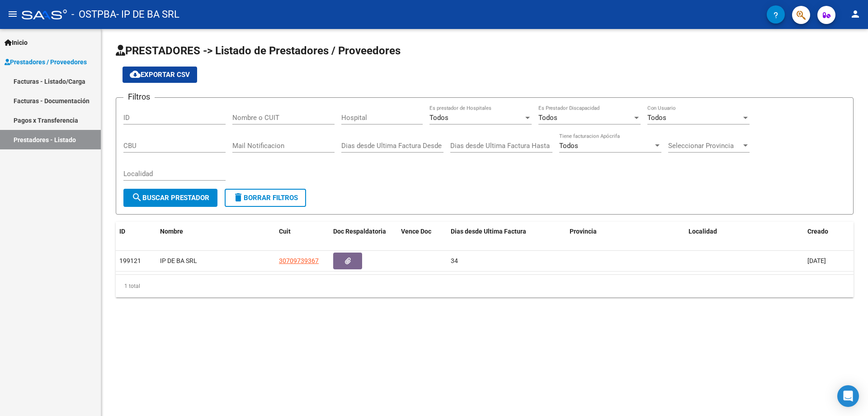 The width and height of the screenshot is (868, 416). Describe the element at coordinates (135, 74) in the screenshot. I see `mat-icon: cloud_download` at that location.